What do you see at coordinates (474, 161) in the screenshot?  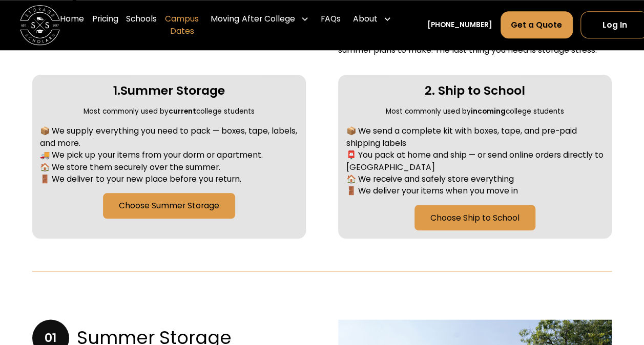 I see `div: 📦 We send a complete kit with boxes, tape, and pre-paid shipping labels 📮 You pack at home and sh...` at bounding box center [474, 161].